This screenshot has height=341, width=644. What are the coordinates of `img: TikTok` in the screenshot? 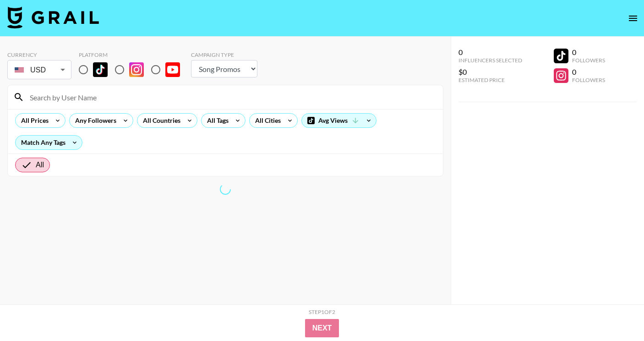 It's located at (100, 69).